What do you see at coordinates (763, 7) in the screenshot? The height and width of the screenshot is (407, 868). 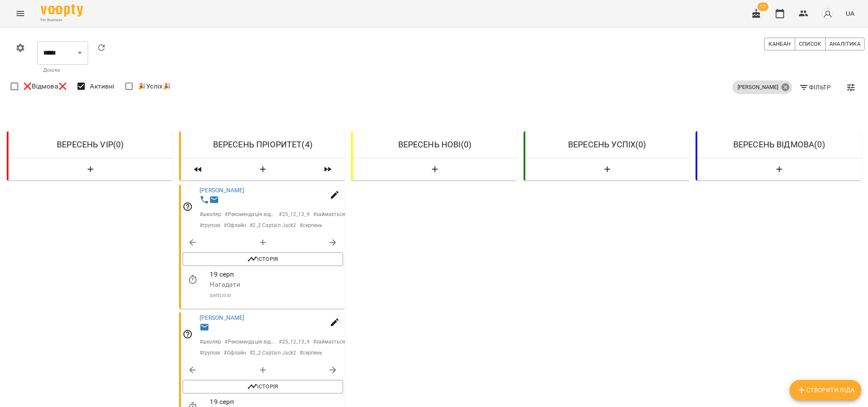 I see `span: 12` at bounding box center [763, 7].